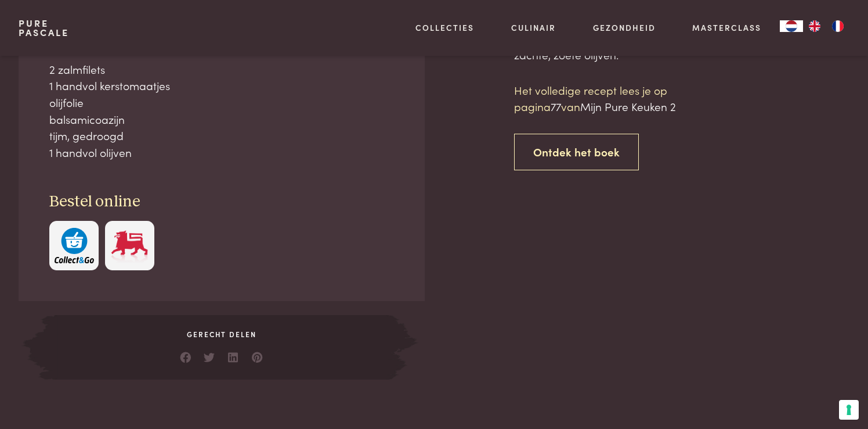 The height and width of the screenshot is (429, 868). Describe the element at coordinates (628, 106) in the screenshot. I see `span: Mijn Pure Keuken 2` at that location.